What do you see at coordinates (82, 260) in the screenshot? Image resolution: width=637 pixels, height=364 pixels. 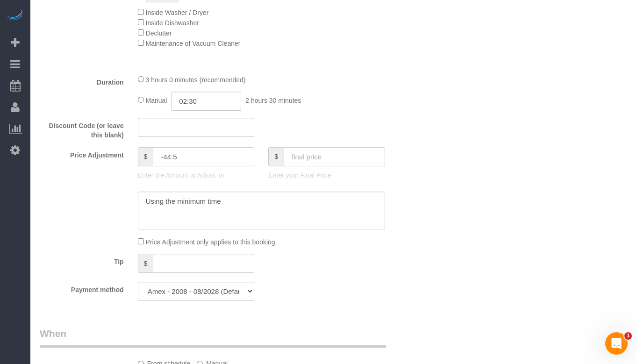 I see `label: Tip` at bounding box center [82, 260].